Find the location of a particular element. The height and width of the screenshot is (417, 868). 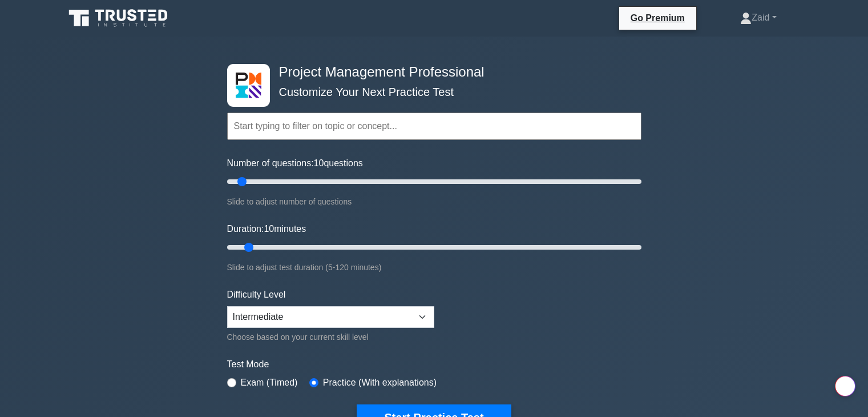

a: Zaid is located at coordinates (758, 18).